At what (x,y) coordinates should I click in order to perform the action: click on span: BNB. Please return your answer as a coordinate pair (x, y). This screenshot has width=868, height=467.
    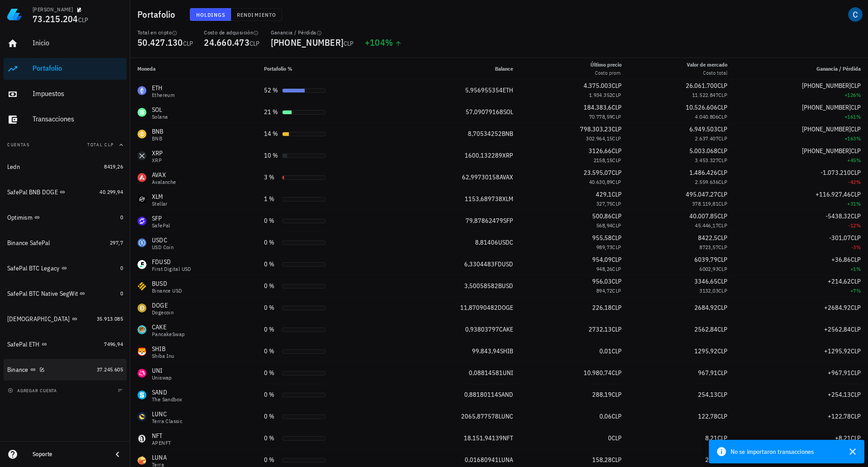
    Looking at the image, I should click on (507, 133).